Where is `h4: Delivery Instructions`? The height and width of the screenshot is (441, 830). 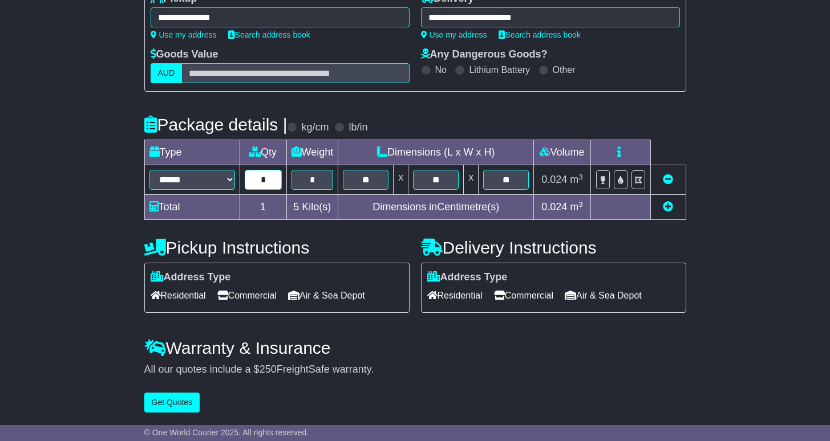
h4: Delivery Instructions is located at coordinates (553, 248).